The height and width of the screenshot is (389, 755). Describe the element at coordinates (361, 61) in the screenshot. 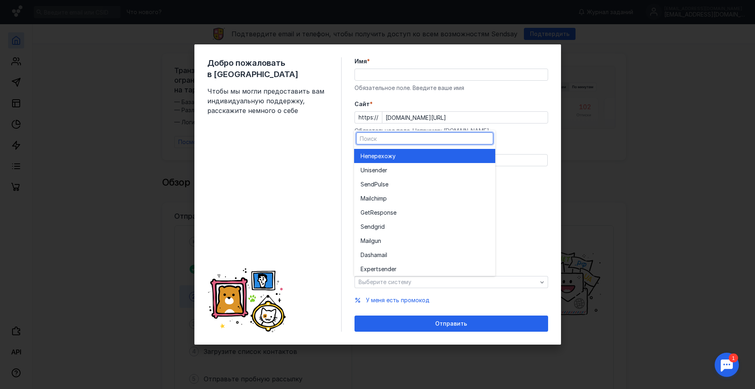

I see `span: Имя` at that location.